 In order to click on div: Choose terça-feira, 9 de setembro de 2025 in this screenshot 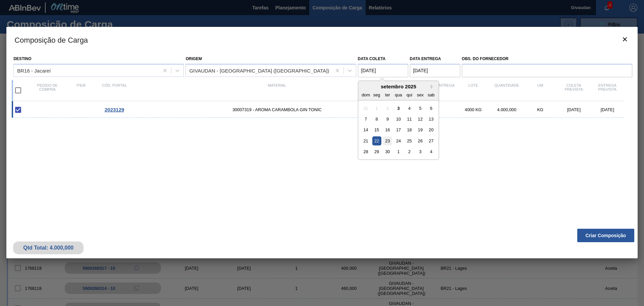, I will do `click(387, 119)`.